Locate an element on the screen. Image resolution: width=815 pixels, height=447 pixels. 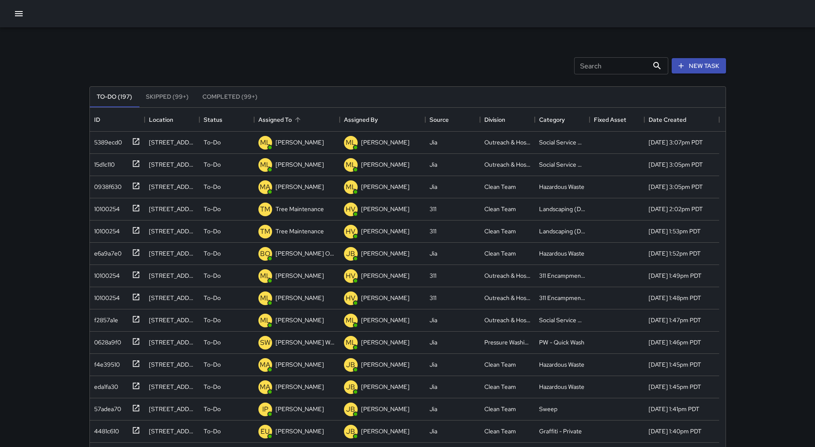
div: 9/3/2025, 1:46pm PDT is located at coordinates (675, 343).